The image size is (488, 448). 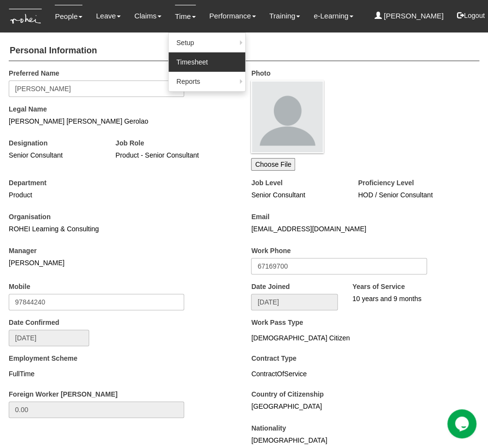 I want to click on p: ROHEI Learning & Consulting, so click(x=96, y=229).